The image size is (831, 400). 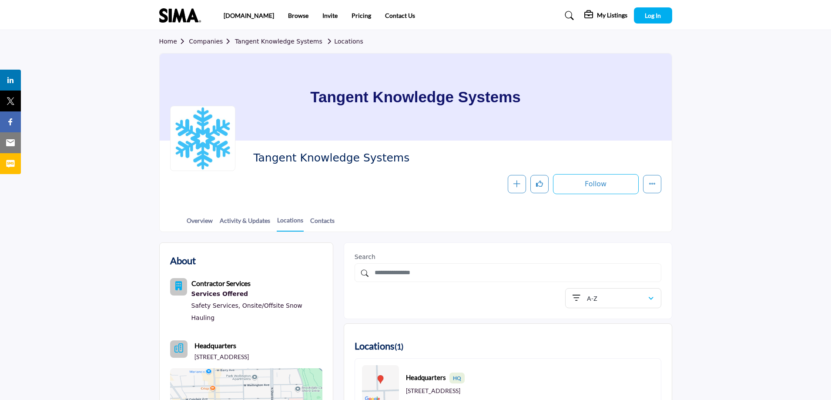 I want to click on button: More details, so click(x=652, y=184).